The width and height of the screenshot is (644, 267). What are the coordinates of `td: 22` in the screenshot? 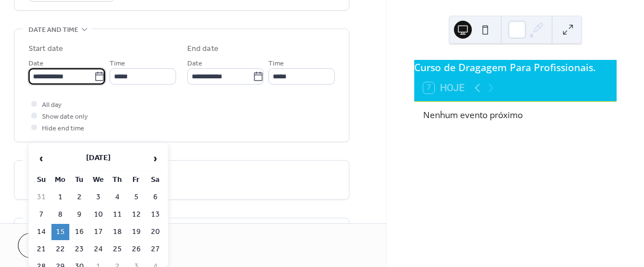 It's located at (60, 249).